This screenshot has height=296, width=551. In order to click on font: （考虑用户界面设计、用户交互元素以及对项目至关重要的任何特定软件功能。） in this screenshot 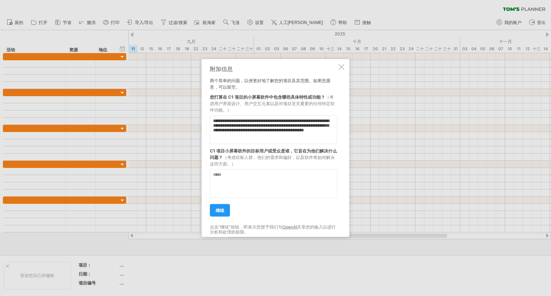, I will do `click(272, 103)`.